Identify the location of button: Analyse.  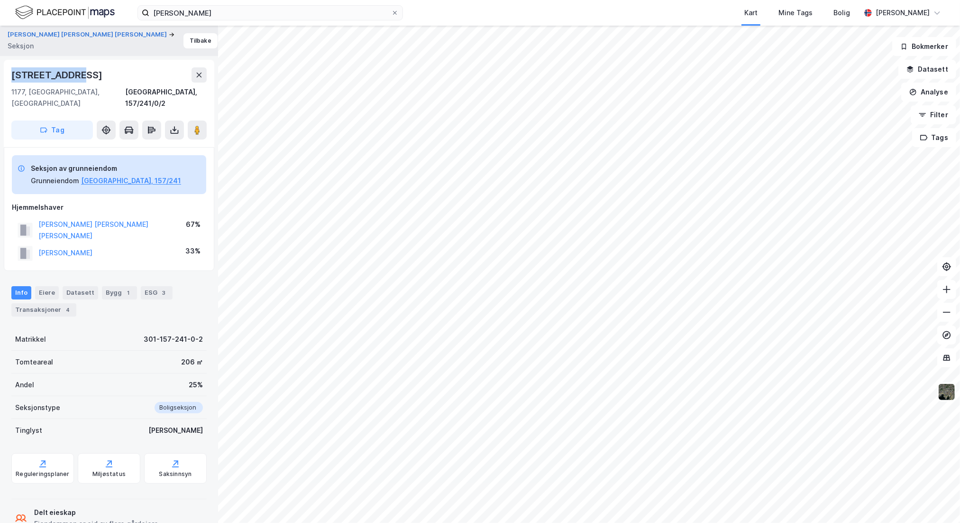
(929, 92).